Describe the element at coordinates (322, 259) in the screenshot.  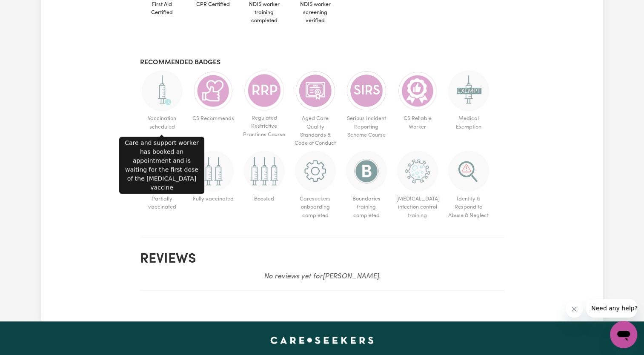
I see `h2: Reviews` at that location.